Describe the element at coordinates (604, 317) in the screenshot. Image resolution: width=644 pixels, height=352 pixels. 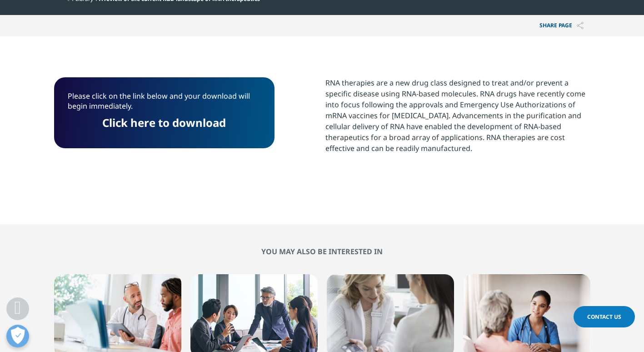
I see `a: Contact Us` at that location.